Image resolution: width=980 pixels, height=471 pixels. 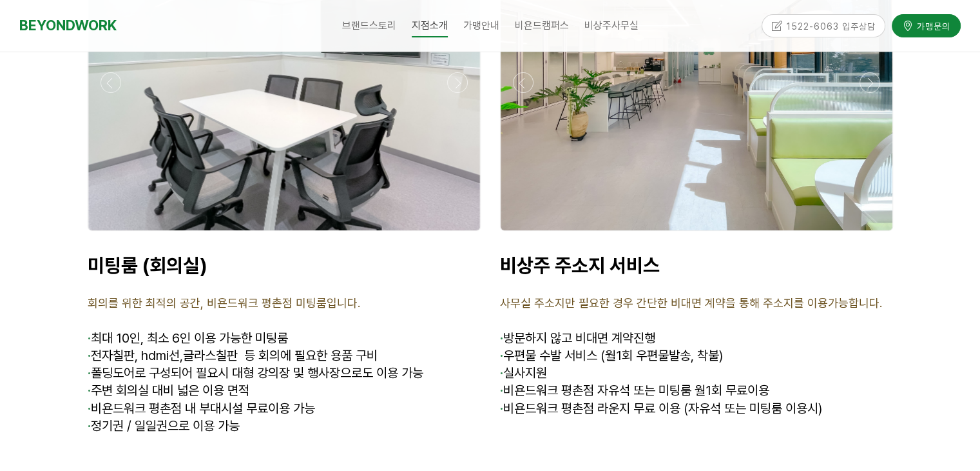 What do you see at coordinates (931, 26) in the screenshot?
I see `span: 가맹문의` at bounding box center [931, 26].